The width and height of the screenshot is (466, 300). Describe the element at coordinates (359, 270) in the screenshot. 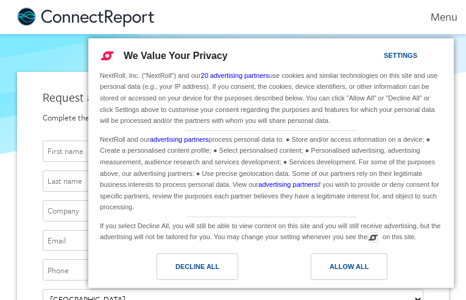

I see `a: Allow All` at that location.